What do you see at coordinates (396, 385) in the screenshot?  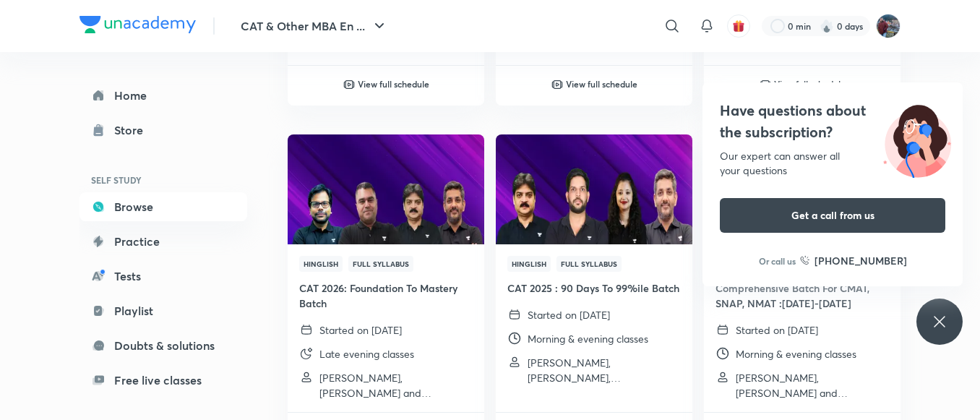 I see `p: Lokesh Agarwal, Amiya Kumar and Amit Deepak Rohra` at bounding box center [396, 385].